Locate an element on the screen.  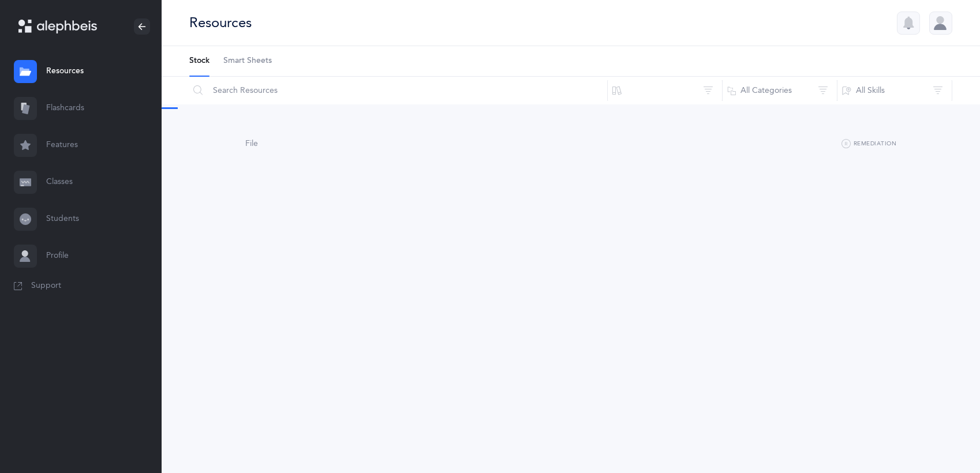
button: All Skills is located at coordinates (895, 91).